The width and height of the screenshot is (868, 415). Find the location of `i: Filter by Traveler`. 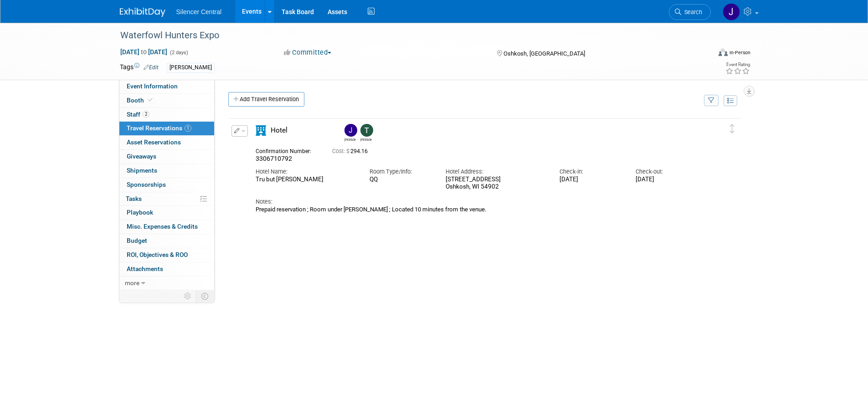

i: Filter by Traveler is located at coordinates (712, 101).